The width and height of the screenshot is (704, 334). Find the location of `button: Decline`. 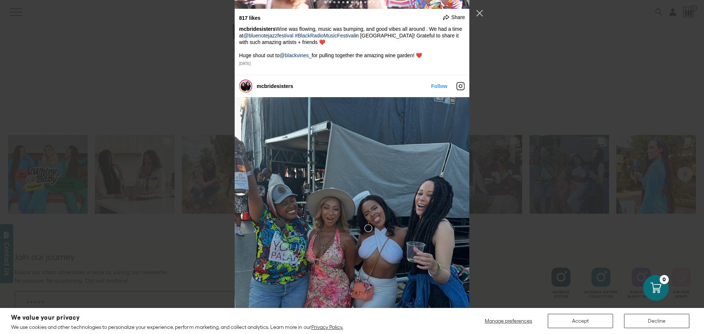

button: Decline is located at coordinates (656, 321).